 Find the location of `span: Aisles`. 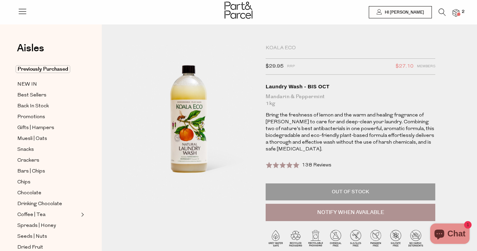

span: Aisles is located at coordinates (31, 48).